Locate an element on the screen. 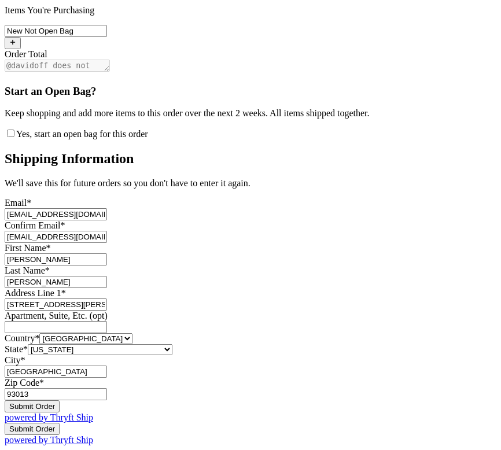 Image resolution: width=501 pixels, height=450 pixels. h2: Shipping Information is located at coordinates (251, 159).